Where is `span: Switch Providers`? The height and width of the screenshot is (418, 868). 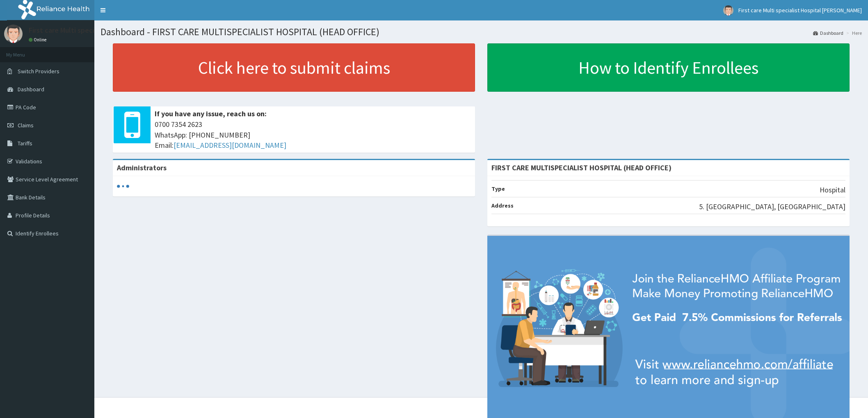
span: Switch Providers is located at coordinates (38, 71).